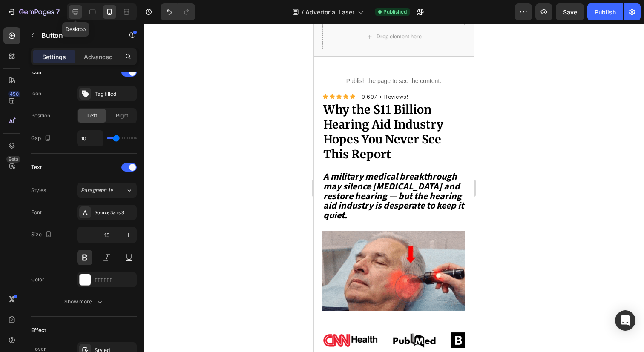  Describe the element at coordinates (41, 116) in the screenshot. I see `div: Position` at that location.